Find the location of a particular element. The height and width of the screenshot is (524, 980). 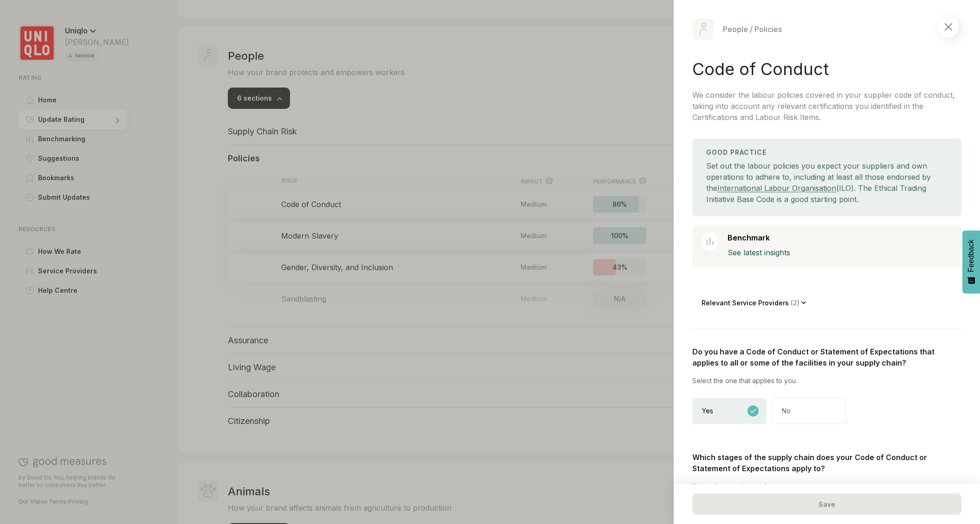

p: Which stages of the supply chain does your Code of Conduct or Statement of Expectations apply to? is located at coordinates (827, 463).